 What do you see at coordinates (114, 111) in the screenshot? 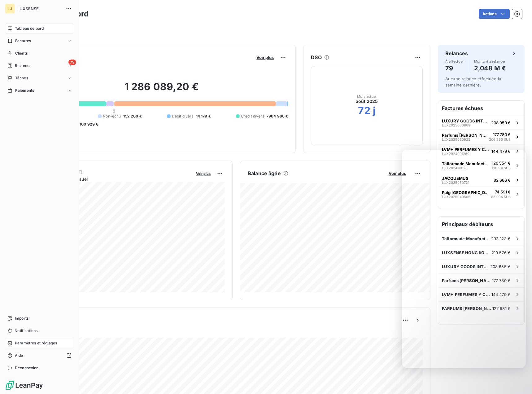
I see `span: 0` at bounding box center [114, 111].